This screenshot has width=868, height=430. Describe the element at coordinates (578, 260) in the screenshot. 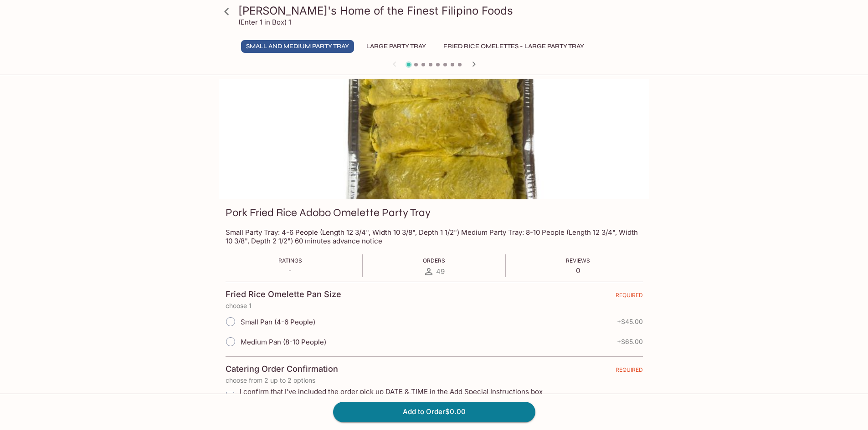

I see `span: Reviews` at that location.